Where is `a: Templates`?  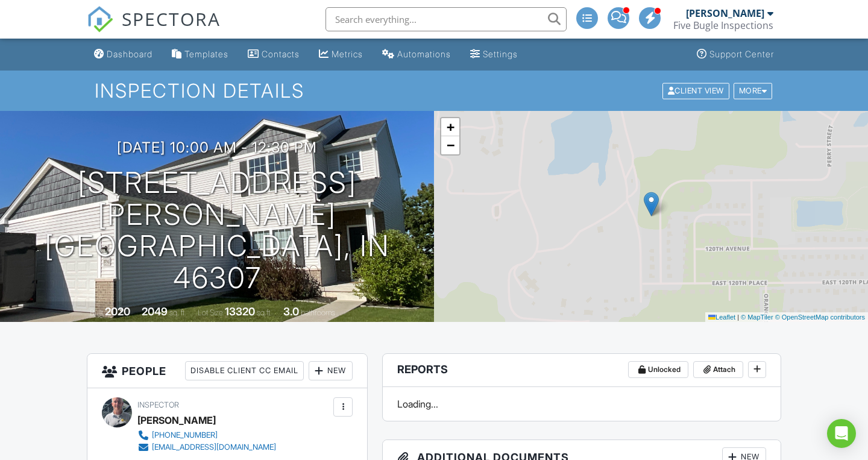
a: Templates is located at coordinates (200, 54).